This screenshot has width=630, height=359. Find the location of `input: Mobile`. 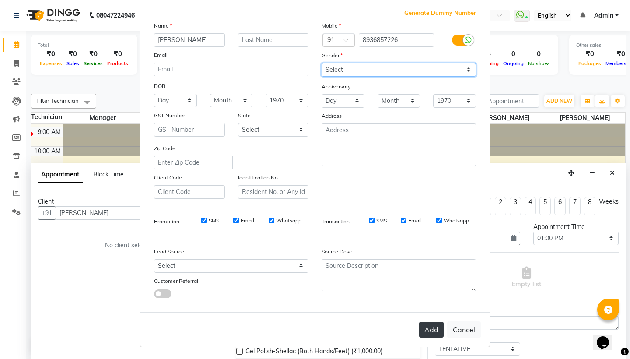

input: Mobile is located at coordinates (397, 40).